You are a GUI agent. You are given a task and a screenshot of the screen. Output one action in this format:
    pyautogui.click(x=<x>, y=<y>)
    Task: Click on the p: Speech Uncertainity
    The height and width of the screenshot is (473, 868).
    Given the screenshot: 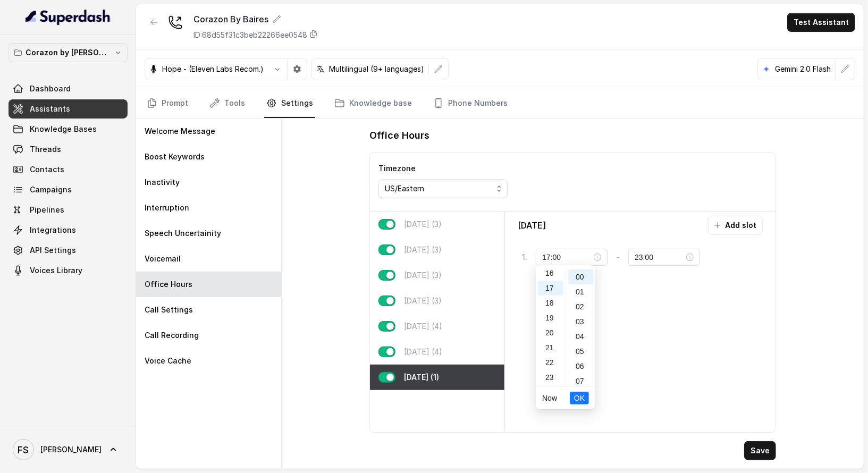 What is the action you would take?
    pyautogui.click(x=183, y=233)
    